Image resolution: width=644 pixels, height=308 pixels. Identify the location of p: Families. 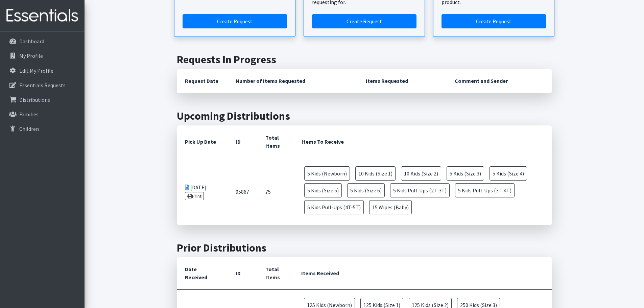
(29, 114).